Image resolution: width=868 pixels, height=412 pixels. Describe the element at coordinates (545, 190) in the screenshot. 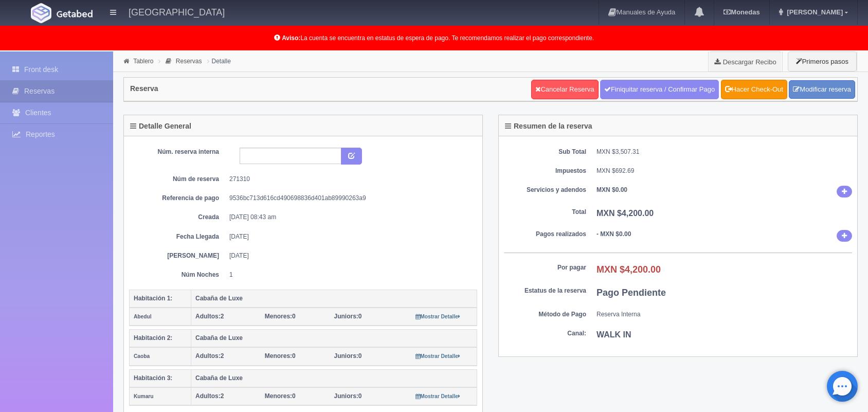

I see `dt: Servicios y adendos` at that location.